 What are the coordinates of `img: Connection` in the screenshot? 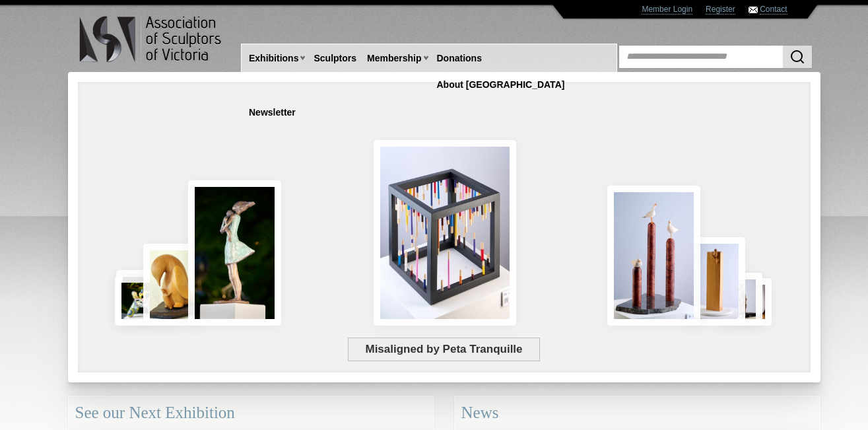 It's located at (235, 253).